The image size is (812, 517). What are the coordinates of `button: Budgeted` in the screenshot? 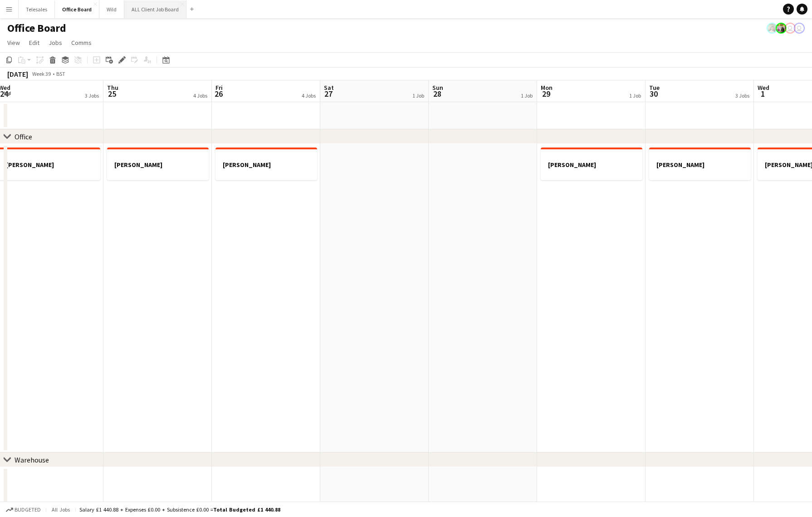 It's located at (23, 510).